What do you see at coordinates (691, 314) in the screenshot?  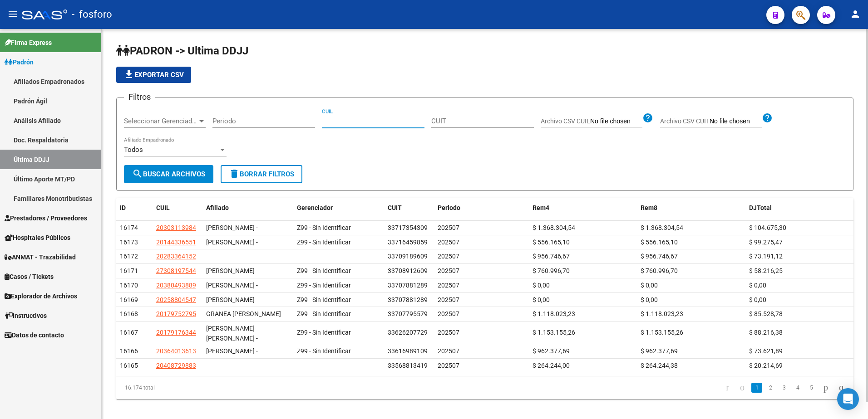 I see `div: $ 1.118.023,23` at bounding box center [691, 314].